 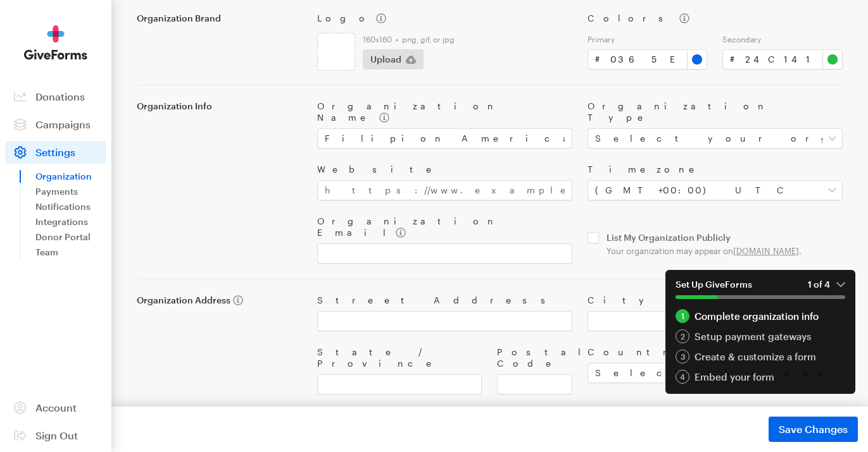 What do you see at coordinates (56, 124) in the screenshot?
I see `a: Campaigns` at bounding box center [56, 124].